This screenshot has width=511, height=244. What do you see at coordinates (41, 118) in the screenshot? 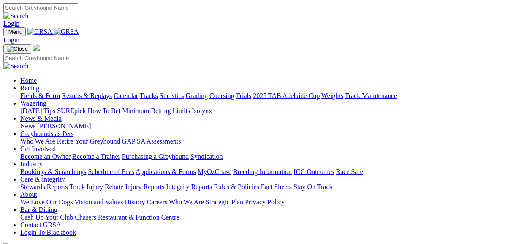
I see `a: News & Media` at bounding box center [41, 118].